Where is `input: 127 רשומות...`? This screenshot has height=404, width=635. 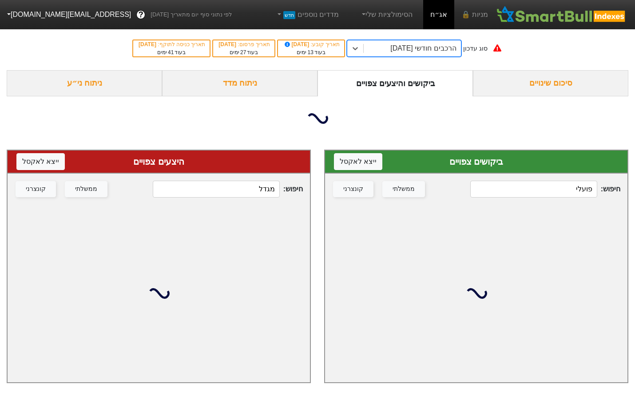
input: 127 רשומות... is located at coordinates (534, 189).